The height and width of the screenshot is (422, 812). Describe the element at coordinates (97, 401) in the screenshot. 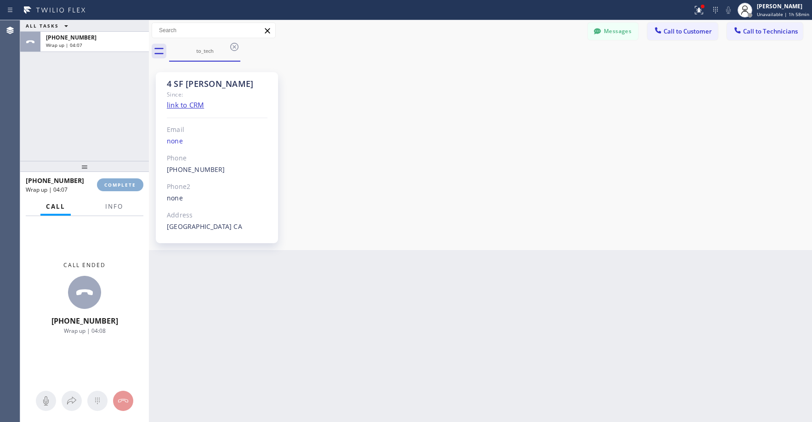

I see `button: Open dialpad` at that location.